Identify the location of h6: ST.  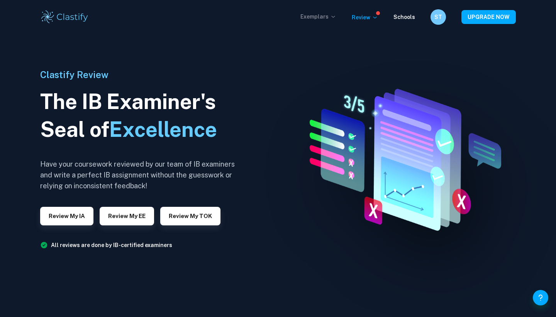
(438, 17).